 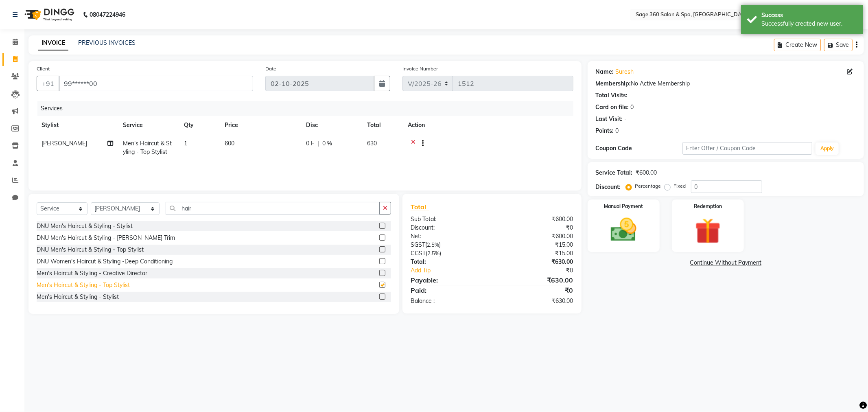 What do you see at coordinates (199, 125) in the screenshot?
I see `th: Qty` at bounding box center [199, 125].